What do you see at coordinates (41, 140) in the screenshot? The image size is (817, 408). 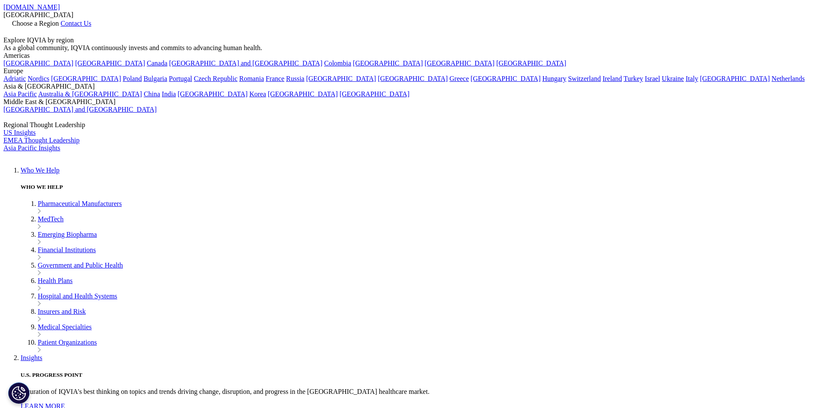 I see `a: EMEA Thought Leadership` at bounding box center [41, 140].